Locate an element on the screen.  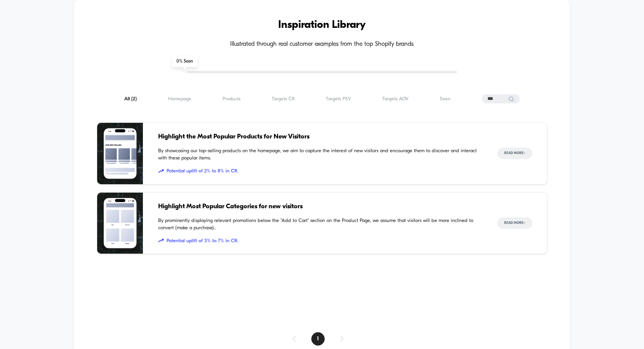
span: Potential uplift of 3% to 7% in CR. is located at coordinates (320, 241).